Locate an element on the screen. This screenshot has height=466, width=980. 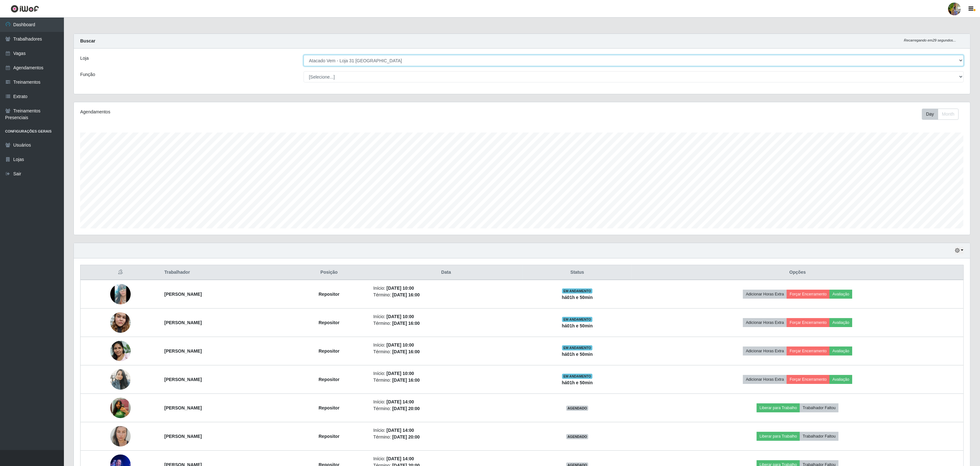
img: CoreUI Logo is located at coordinates (25, 8).